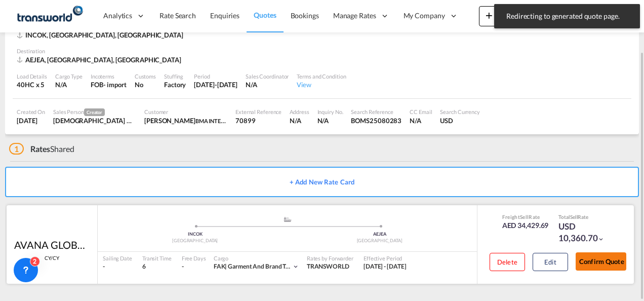 The width and height of the screenshot is (644, 301). Describe the element at coordinates (384, 266) in the screenshot. I see `div: 04 Apr 2024 - 18 Sep 2025` at that location.